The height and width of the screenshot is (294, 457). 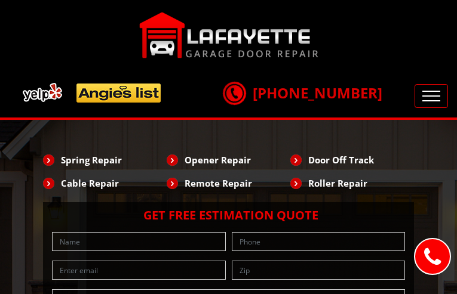 I want to click on li: Cable Repair, so click(x=104, y=183).